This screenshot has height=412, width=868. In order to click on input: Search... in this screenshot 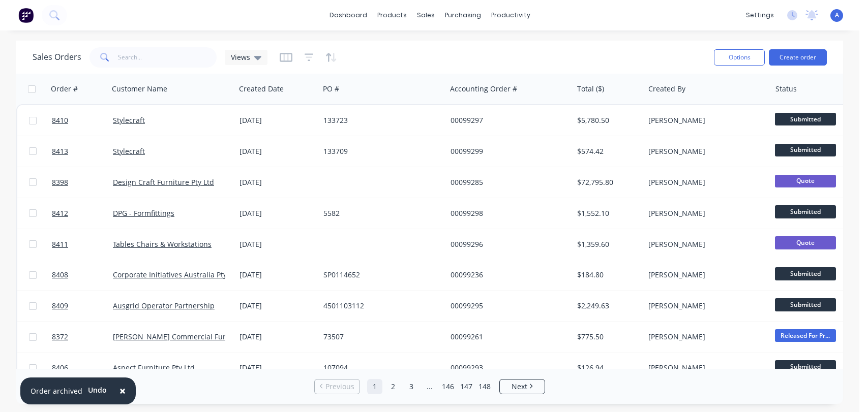, I will do `click(167, 58)`.